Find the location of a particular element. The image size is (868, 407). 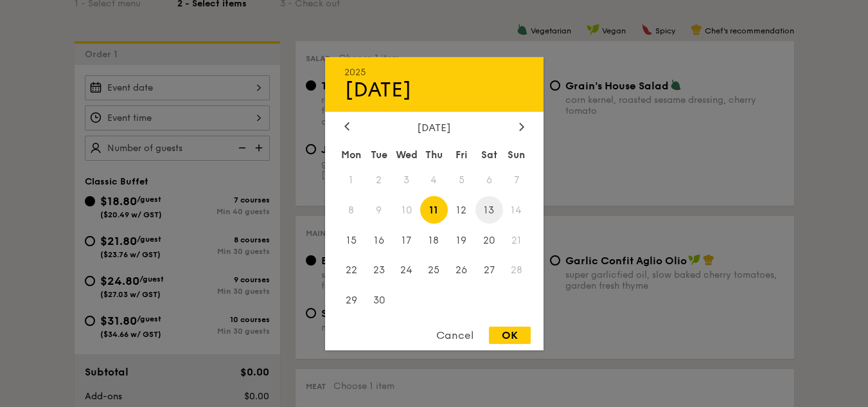

span: 12 is located at coordinates (461, 210).